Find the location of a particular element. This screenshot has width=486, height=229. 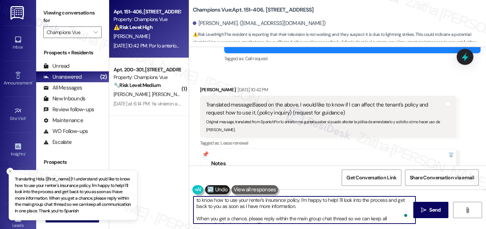

div: (2) is located at coordinates (104, 77).